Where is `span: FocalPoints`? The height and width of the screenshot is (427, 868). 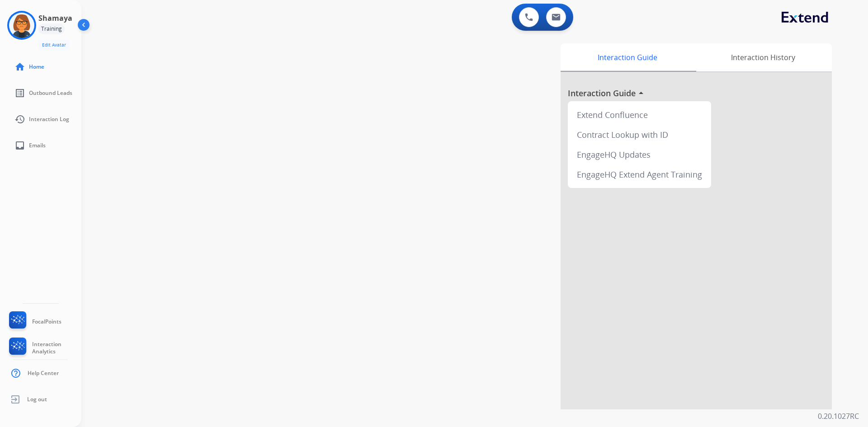
span: FocalPoints is located at coordinates (47, 322).